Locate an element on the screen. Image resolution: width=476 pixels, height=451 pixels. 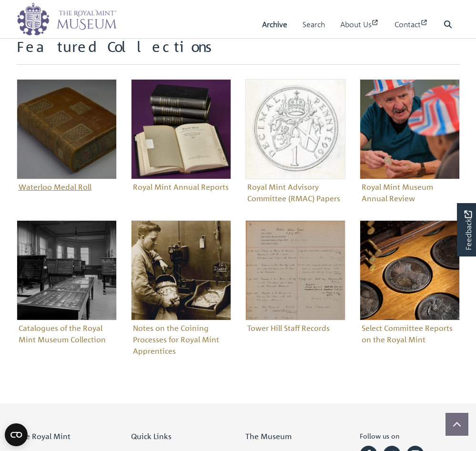
img: Tower Hill Staff Records is located at coordinates (296, 270).